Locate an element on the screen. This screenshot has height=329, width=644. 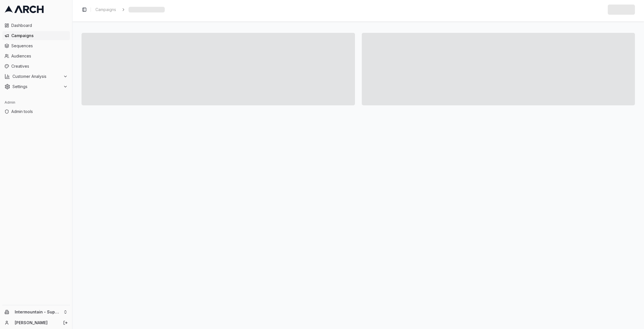
a: Dashboard is located at coordinates (36, 25).